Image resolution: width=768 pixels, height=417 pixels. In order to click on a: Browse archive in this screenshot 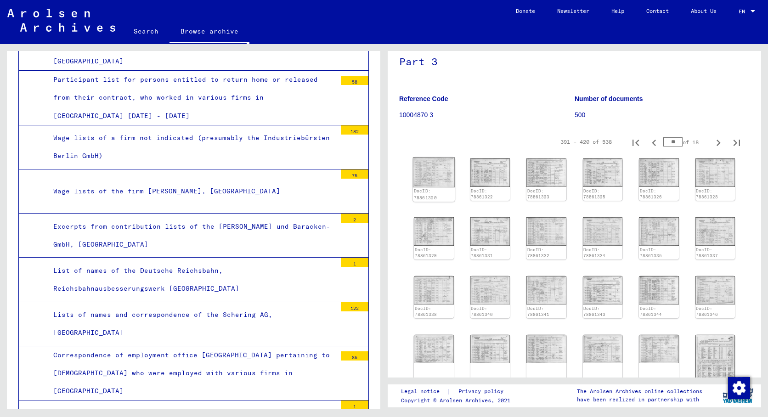, I will do `click(209, 32)`.